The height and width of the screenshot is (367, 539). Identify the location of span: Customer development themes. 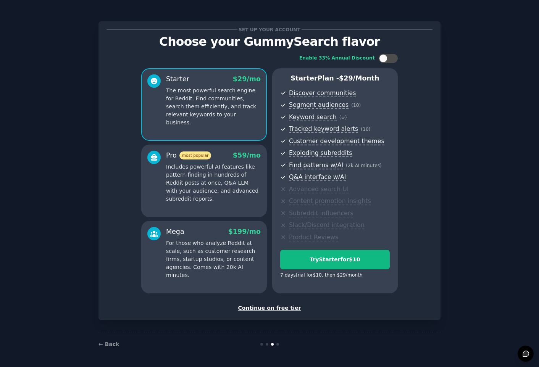
(336, 141).